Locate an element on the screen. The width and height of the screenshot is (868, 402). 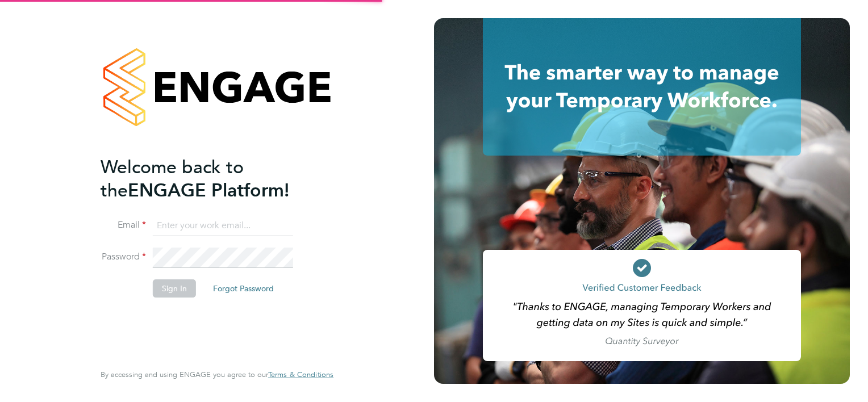
label: Password is located at coordinates (123, 257).